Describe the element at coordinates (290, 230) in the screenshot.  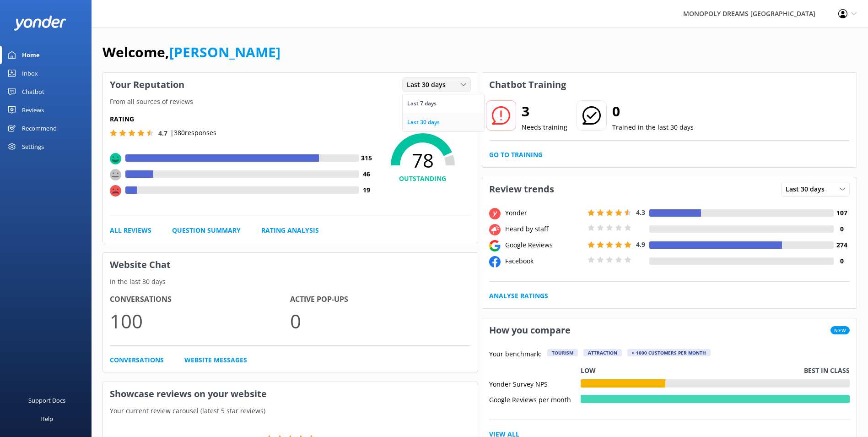
I see `a: Rating Analysis` at that location.